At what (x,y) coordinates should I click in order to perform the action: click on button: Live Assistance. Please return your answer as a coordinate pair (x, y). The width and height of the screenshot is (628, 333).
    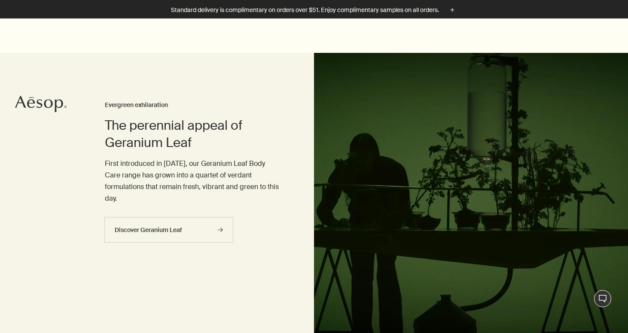
    Looking at the image, I should click on (603, 299).